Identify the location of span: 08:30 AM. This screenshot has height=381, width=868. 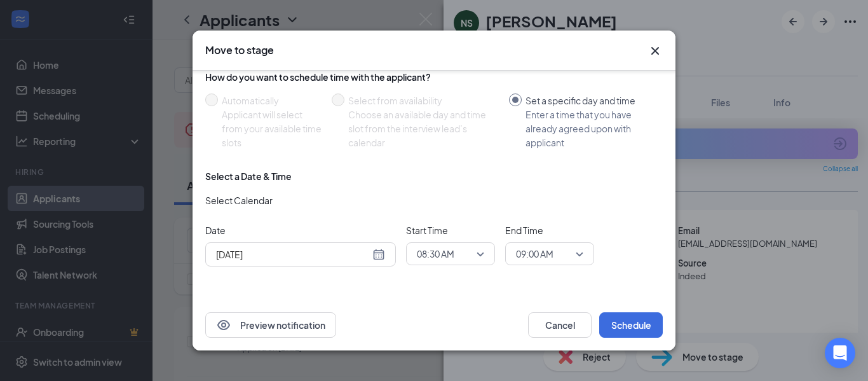
(435, 253).